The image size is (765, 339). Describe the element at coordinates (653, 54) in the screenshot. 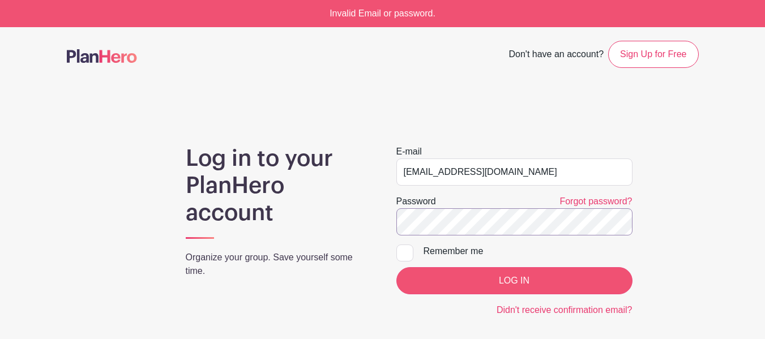

I see `a: Sign Up for Free` at that location.